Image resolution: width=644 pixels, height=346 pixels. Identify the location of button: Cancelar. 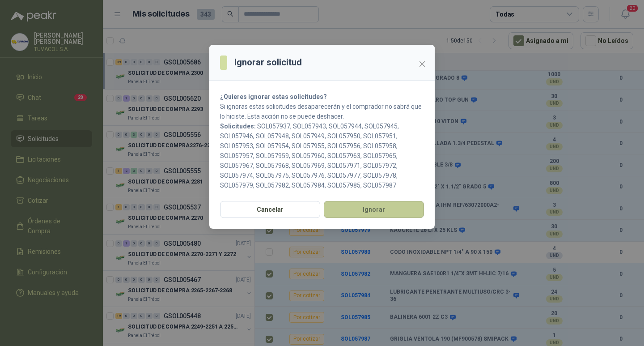
(270, 209).